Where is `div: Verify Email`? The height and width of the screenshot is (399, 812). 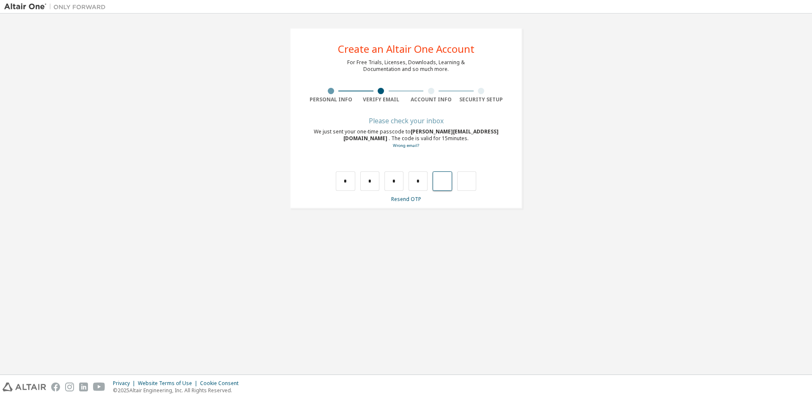
div: Verify Email is located at coordinates (381, 100).